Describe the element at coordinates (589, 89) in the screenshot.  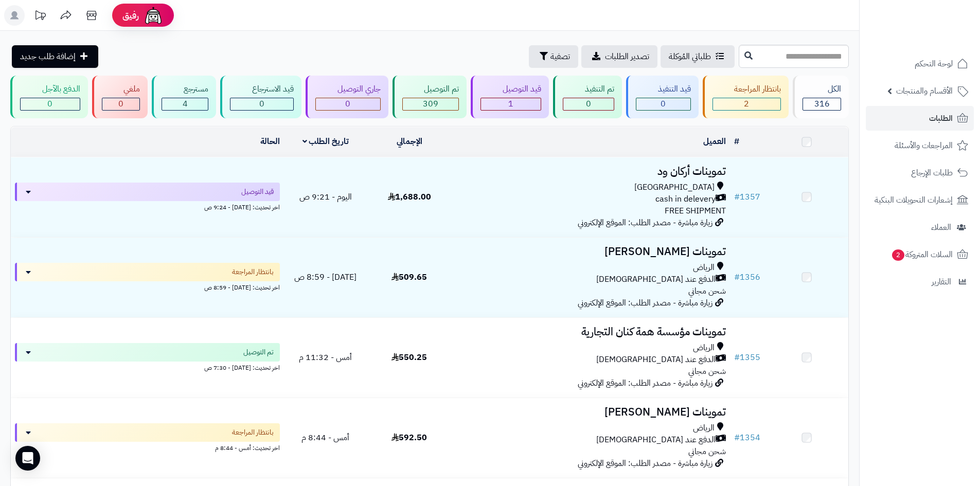
I see `div: تم التنفيذ` at that location.